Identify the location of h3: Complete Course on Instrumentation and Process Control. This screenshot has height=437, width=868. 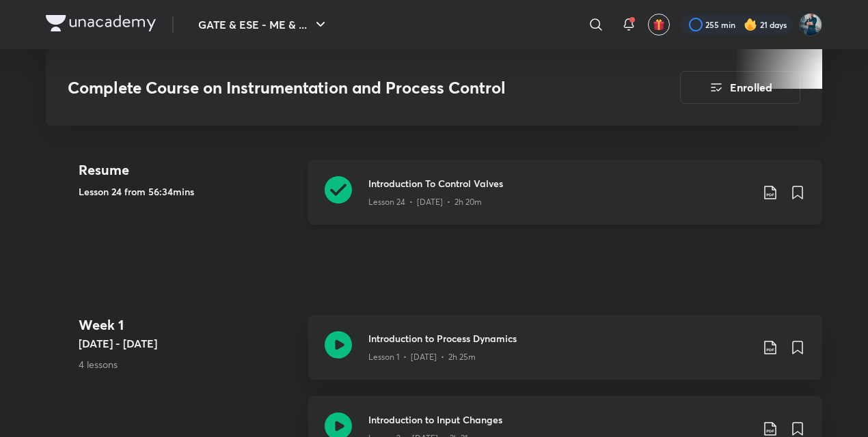
(335, 88).